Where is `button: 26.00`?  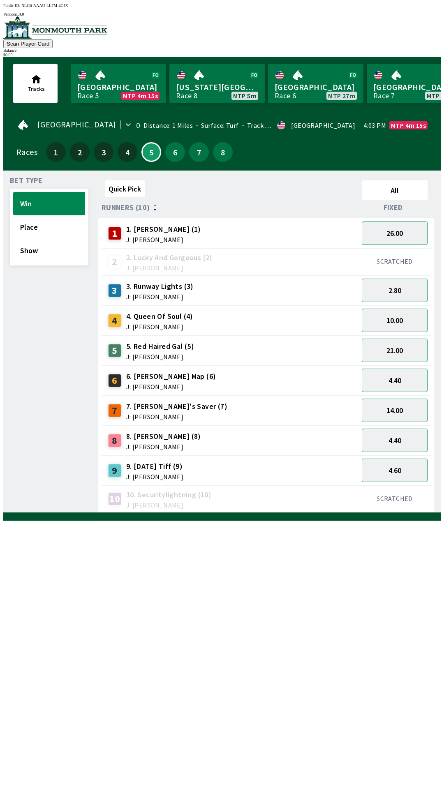 button: 26.00 is located at coordinates (394, 233).